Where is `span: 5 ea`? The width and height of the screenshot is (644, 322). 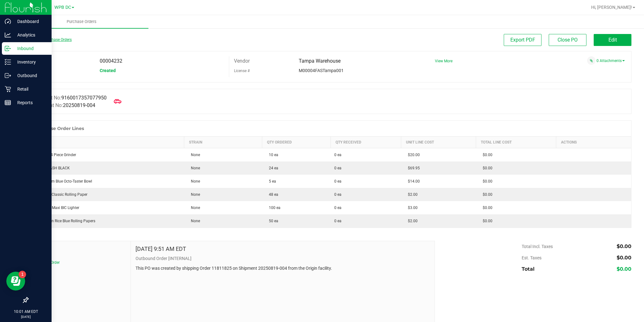 span: 5 ea is located at coordinates (271, 181).